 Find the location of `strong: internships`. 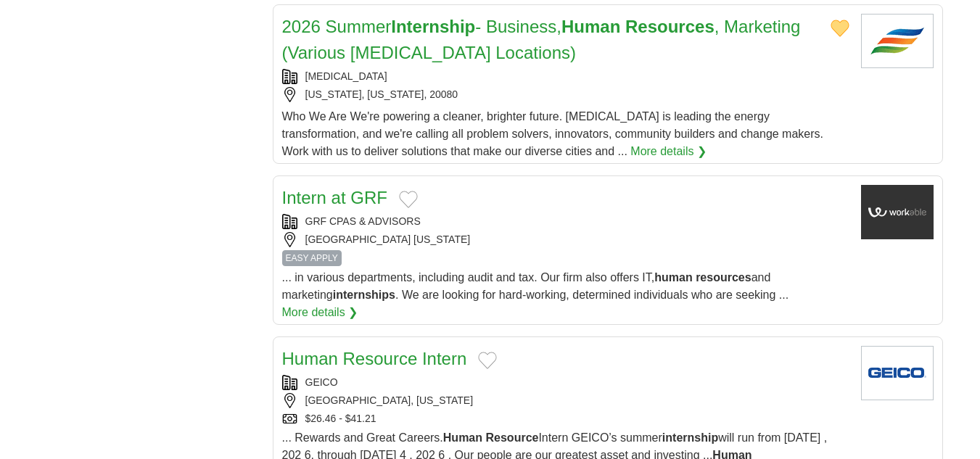

strong: internships is located at coordinates (365, 294).